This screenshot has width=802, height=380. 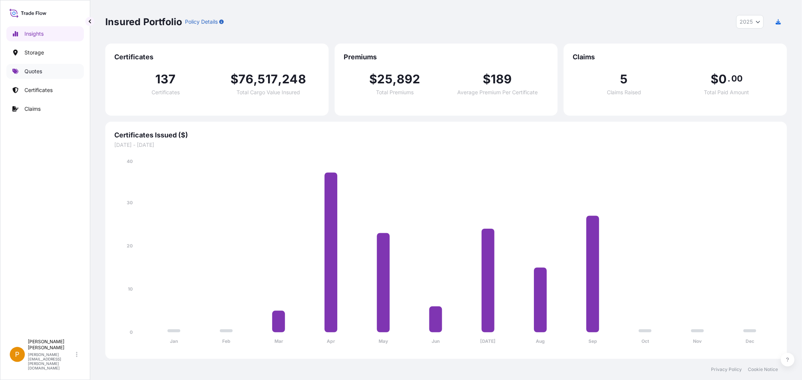 I want to click on a: Insights, so click(x=45, y=34).